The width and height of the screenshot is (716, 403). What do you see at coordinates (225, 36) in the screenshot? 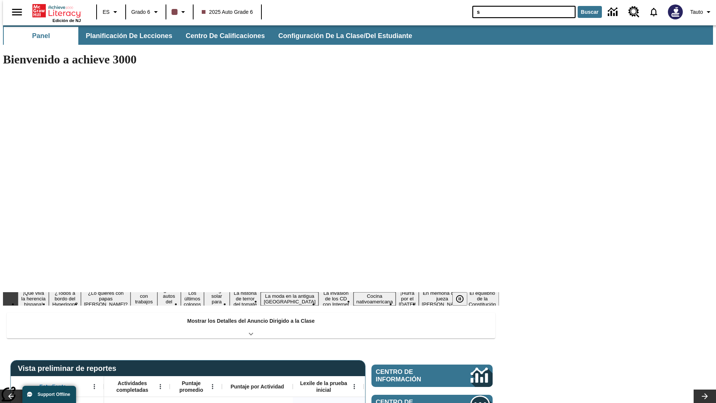
I see `span: Centro de calificaciones` at bounding box center [225, 36].